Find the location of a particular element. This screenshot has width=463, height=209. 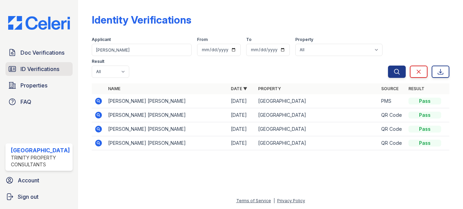

input: Search by name or phone number is located at coordinates (142, 50).